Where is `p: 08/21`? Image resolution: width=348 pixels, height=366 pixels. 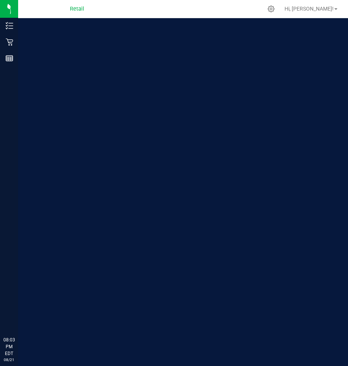 p: 08/21 is located at coordinates (9, 359).